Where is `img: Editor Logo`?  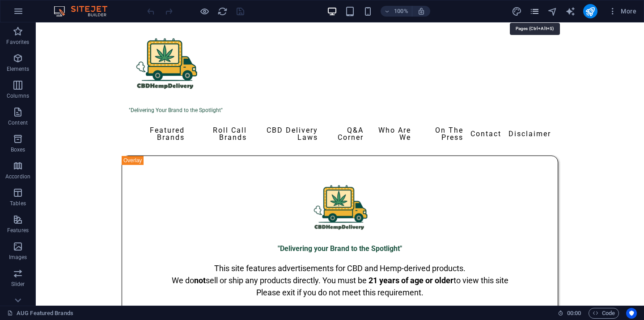 img: Editor Logo is located at coordinates (85, 11).